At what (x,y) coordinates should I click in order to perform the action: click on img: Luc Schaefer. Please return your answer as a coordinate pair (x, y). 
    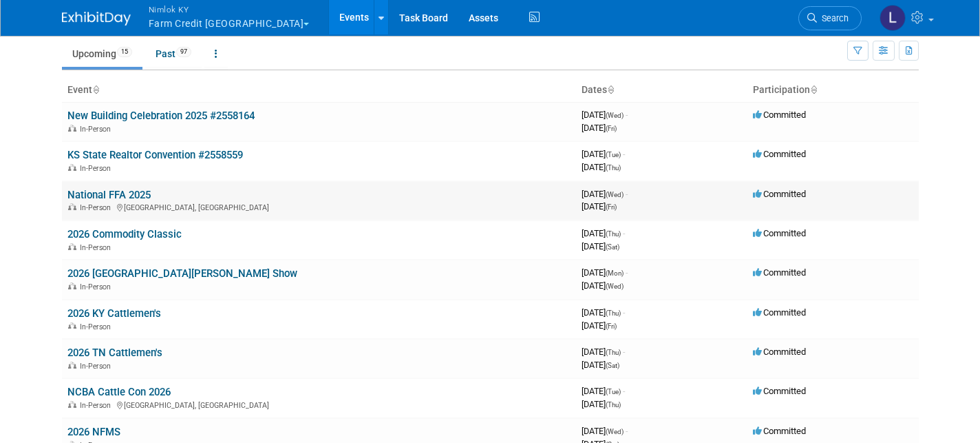
    Looking at the image, I should click on (892, 18).